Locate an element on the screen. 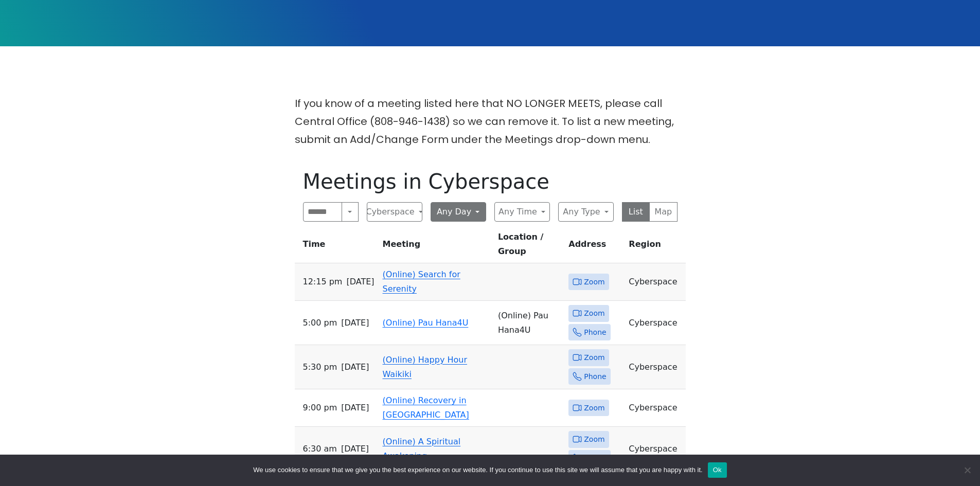 The width and height of the screenshot is (980, 486). a: (Online) Pau Hana4U is located at coordinates (425, 322).